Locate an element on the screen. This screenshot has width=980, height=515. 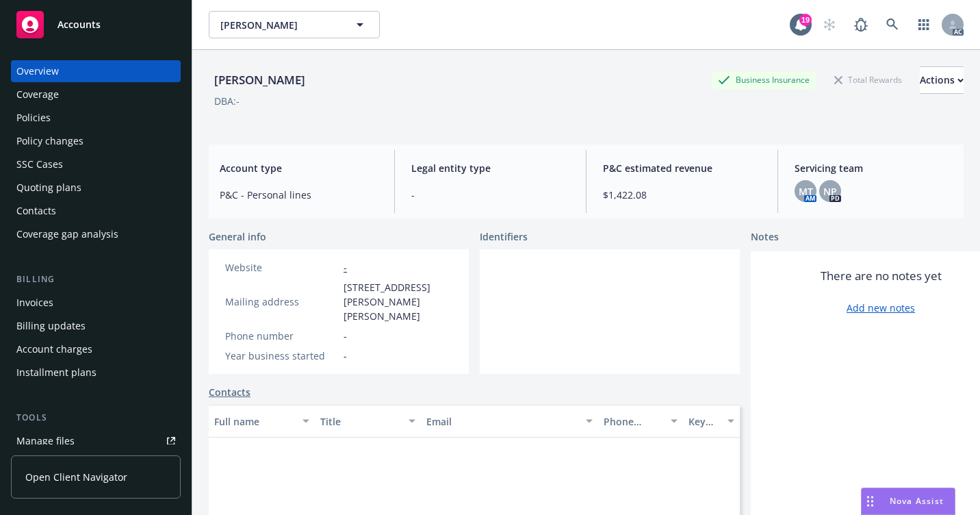
div: Quoting plans is located at coordinates (48, 187).